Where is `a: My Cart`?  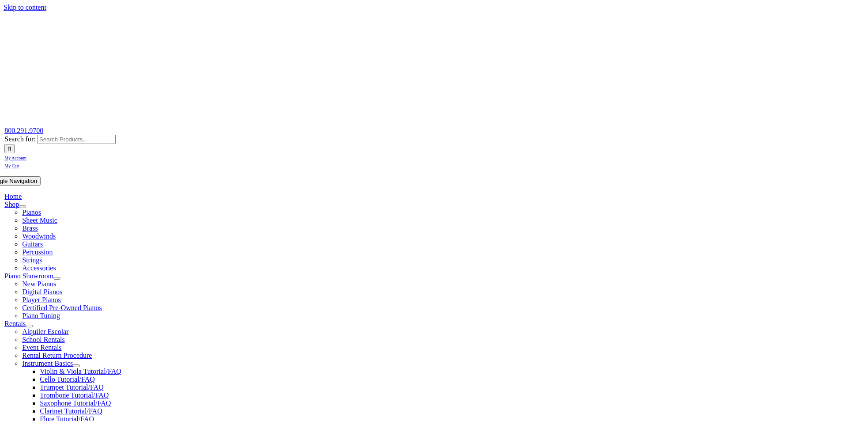
a: My Cart is located at coordinates (12, 165).